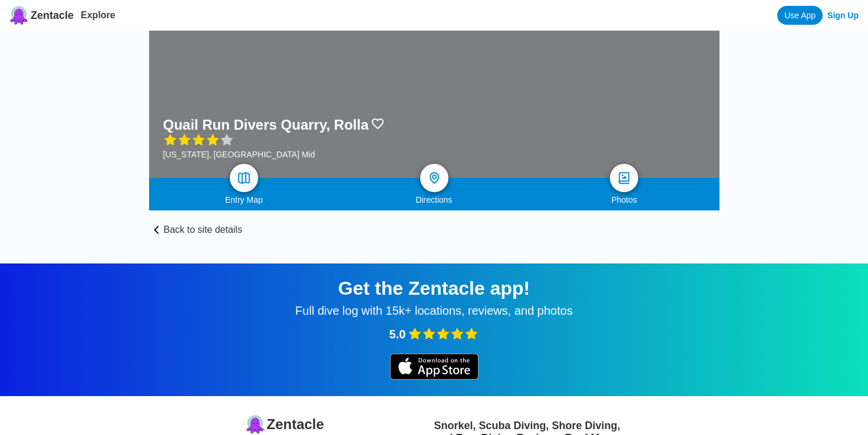  Describe the element at coordinates (434, 311) in the screenshot. I see `div: Full dive log with 15k+ locations, reviews, and photos` at that location.